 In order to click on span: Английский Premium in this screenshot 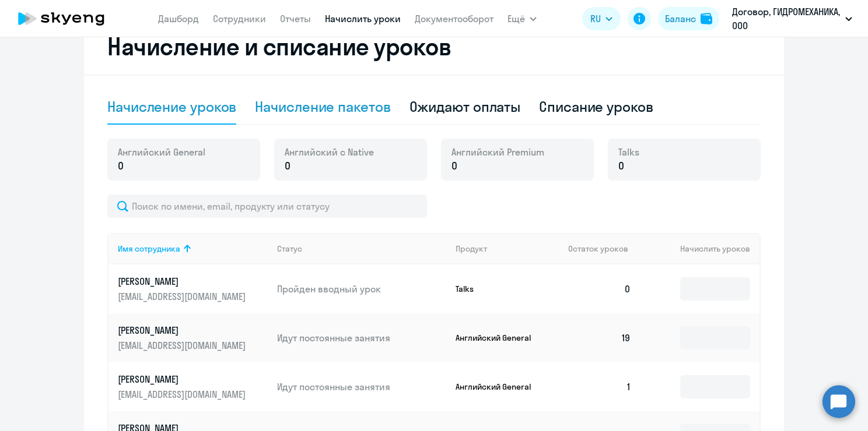, I will do `click(497, 152)`.